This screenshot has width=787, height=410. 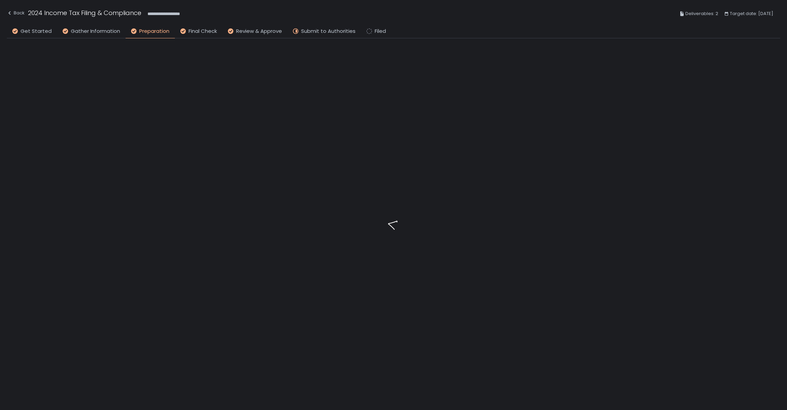 I want to click on span: Get Started, so click(x=36, y=31).